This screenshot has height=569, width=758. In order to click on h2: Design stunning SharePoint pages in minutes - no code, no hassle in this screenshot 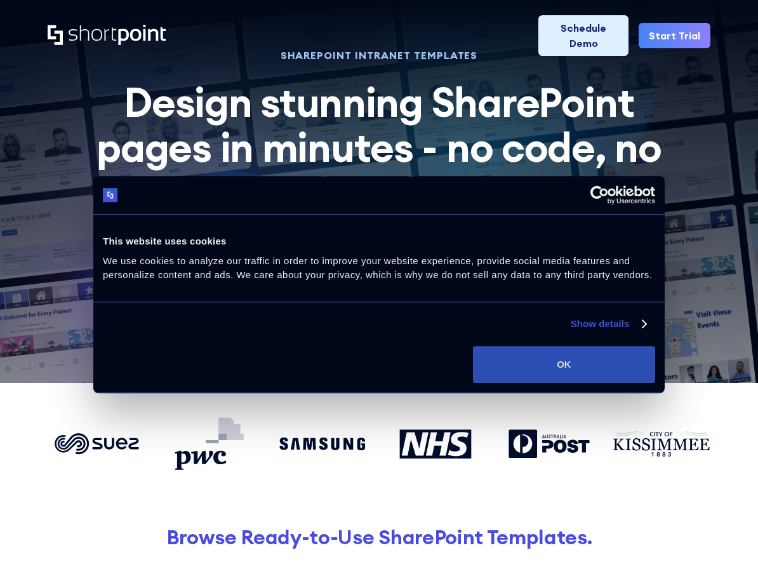, I will do `click(379, 147)`.